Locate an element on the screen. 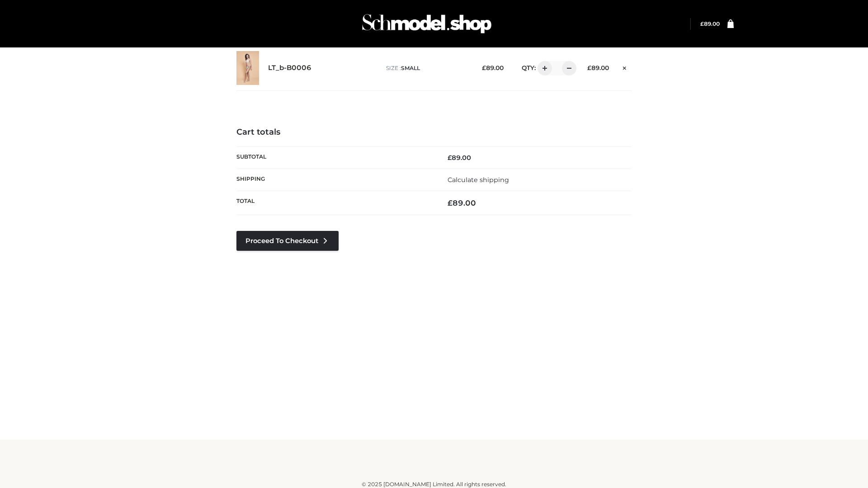 The width and height of the screenshot is (868, 488). div: QTY: is located at coordinates (543, 68).